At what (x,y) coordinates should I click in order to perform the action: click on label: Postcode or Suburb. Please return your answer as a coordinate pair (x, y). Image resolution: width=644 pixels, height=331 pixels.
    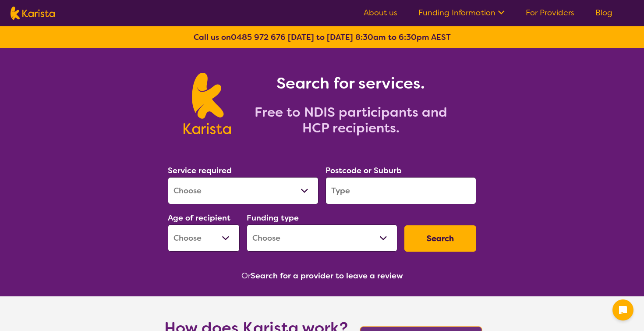
    Looking at the image, I should click on (364, 171).